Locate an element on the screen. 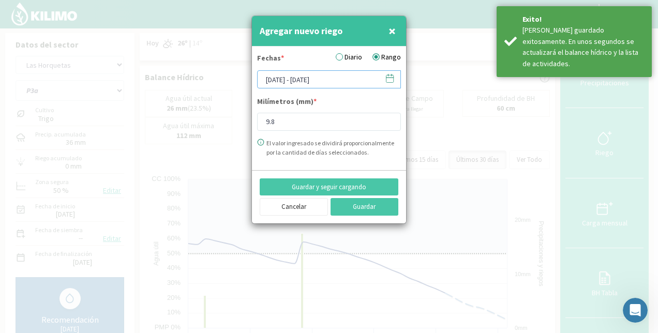 The height and width of the screenshot is (333, 658). button: Cancelar is located at coordinates (294, 207).